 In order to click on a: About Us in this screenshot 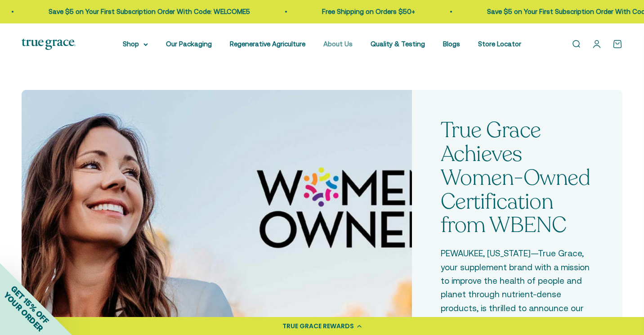, I will do `click(338, 44)`.